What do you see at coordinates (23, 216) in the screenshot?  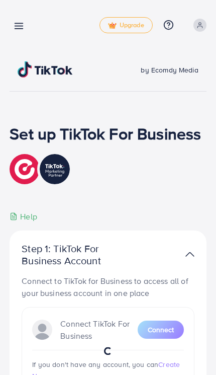 I see `div: Help` at bounding box center [23, 216].